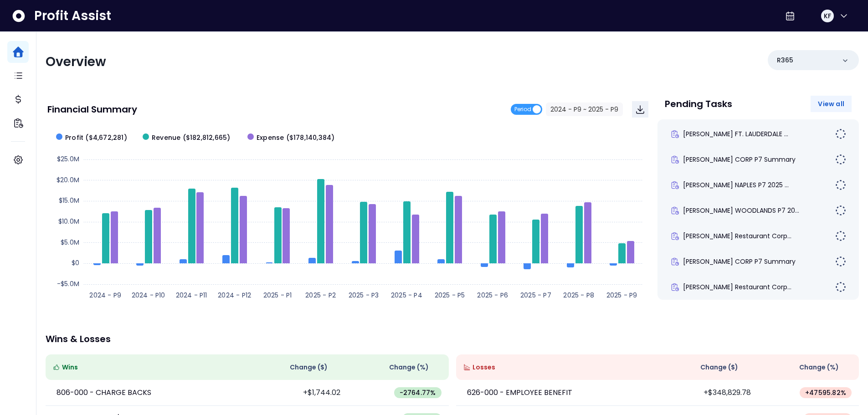  What do you see at coordinates (148, 295) in the screenshot?
I see `text: 2024 - P10` at bounding box center [148, 295].